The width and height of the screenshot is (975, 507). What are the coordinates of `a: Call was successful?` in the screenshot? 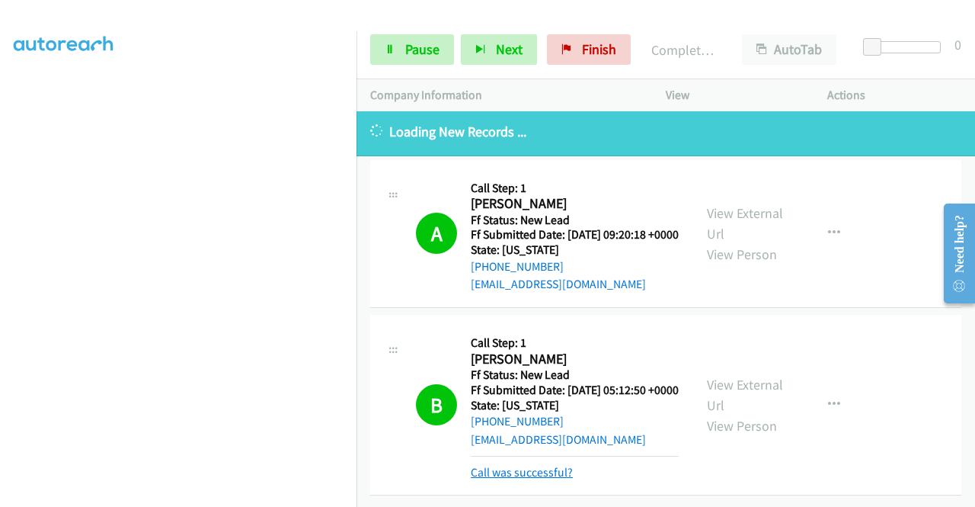 It's located at (522, 471).